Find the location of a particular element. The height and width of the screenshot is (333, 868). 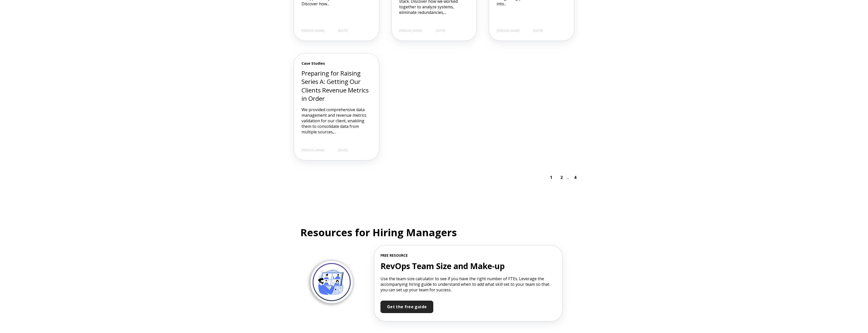

span: Get the free guide is located at coordinates (407, 306).